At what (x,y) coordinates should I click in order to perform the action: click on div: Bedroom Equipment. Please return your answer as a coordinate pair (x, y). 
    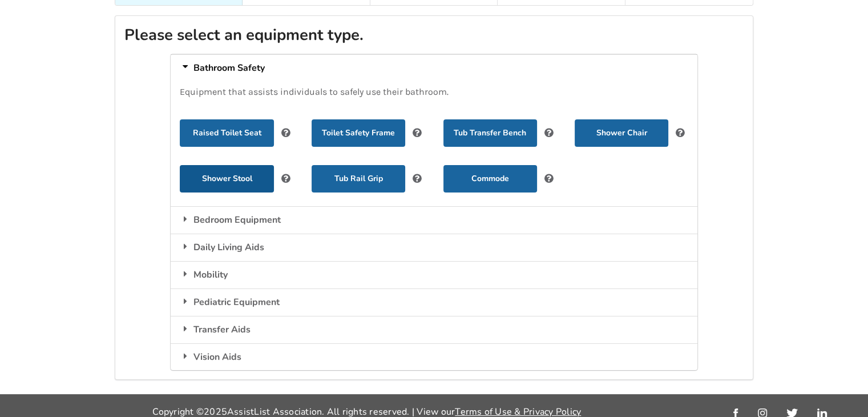
    Looking at the image, I should click on (434, 220).